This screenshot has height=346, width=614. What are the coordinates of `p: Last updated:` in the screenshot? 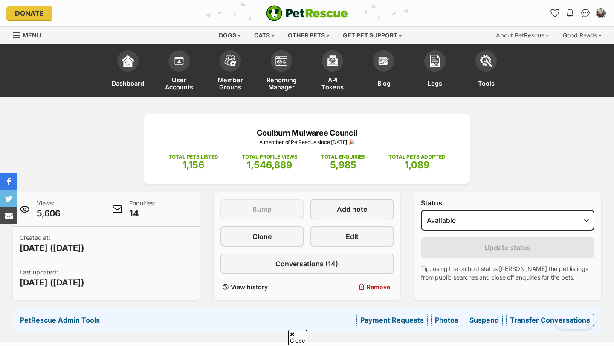 It's located at (52, 278).